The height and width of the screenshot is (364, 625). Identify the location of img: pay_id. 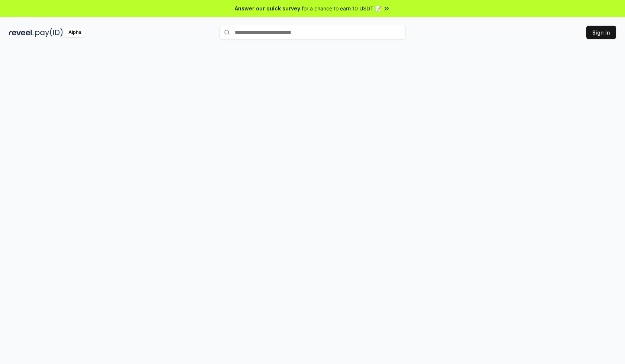
(49, 33).